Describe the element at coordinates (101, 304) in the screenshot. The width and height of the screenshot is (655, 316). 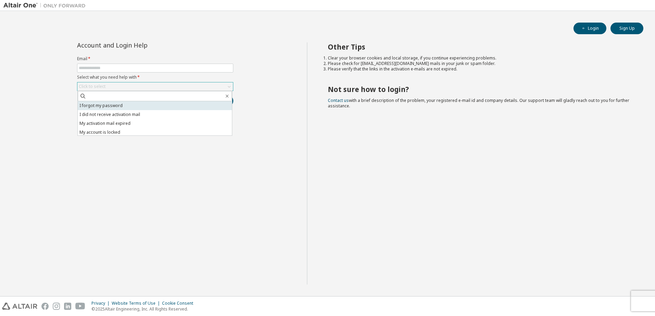
I see `div: Privacy` at that location.